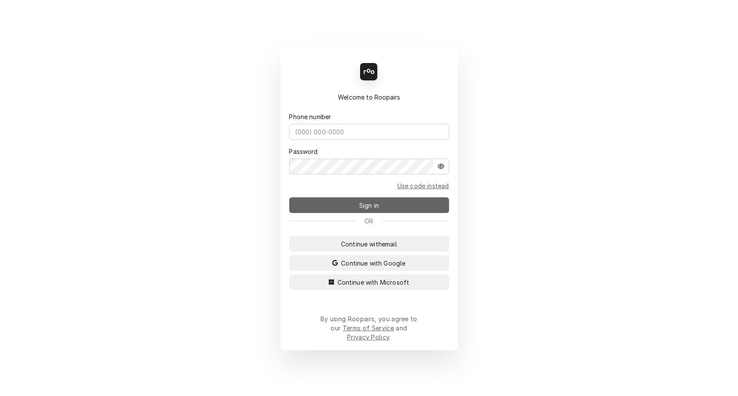  Describe the element at coordinates (369, 132) in the screenshot. I see `input: (000) 000-0000` at that location.